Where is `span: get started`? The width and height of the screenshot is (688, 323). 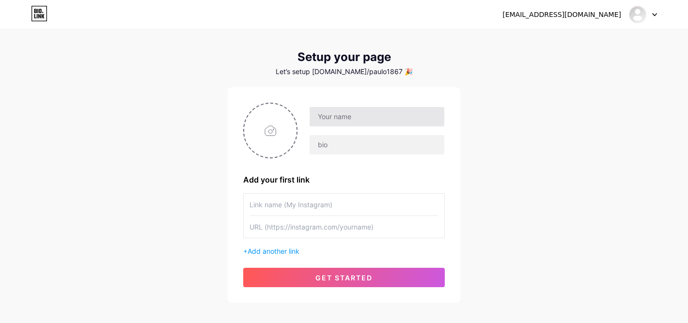
span: get started is located at coordinates (344, 278).